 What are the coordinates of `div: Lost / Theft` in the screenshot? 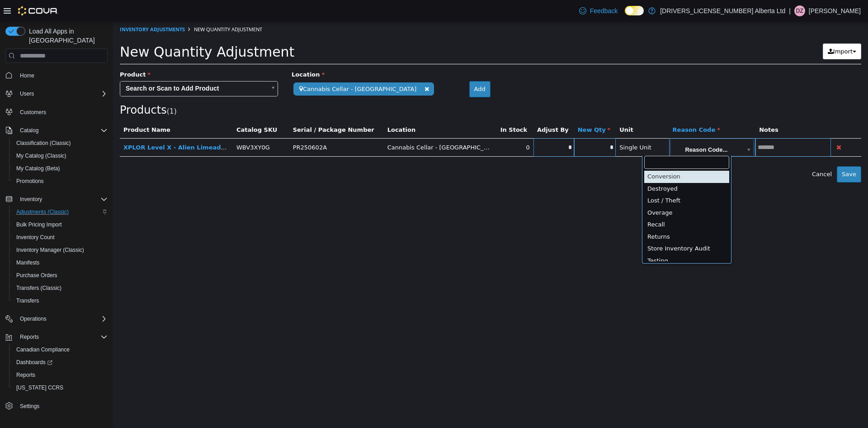 It's located at (574, 179).